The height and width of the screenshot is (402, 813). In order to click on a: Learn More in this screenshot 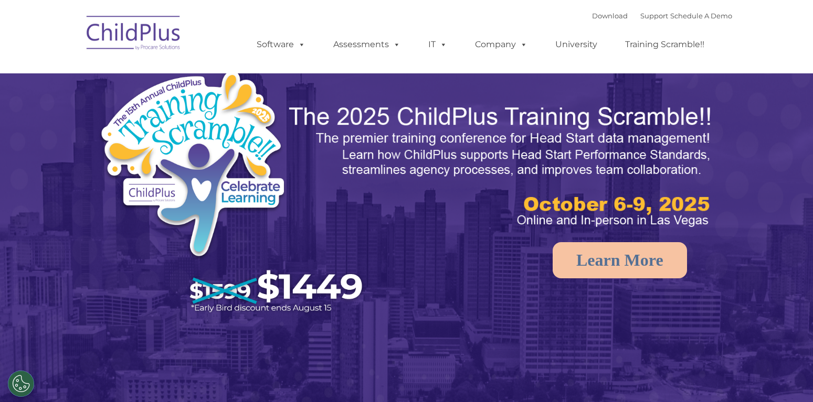, I will do `click(620, 260)`.